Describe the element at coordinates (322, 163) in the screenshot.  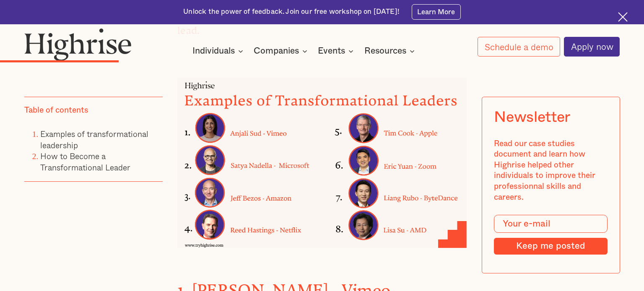
I see `img: An infographic listing examples of transformational leaders with their names and headshots.` at that location.